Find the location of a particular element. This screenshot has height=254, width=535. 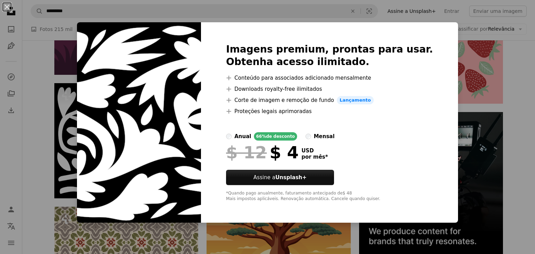

span: Lançamento is located at coordinates (355, 100).